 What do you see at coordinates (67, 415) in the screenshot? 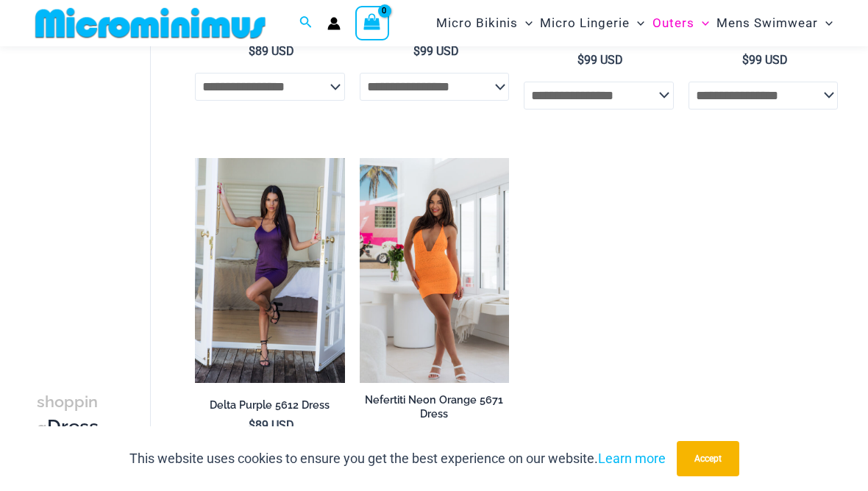
I see `span: shopping` at bounding box center [67, 415].